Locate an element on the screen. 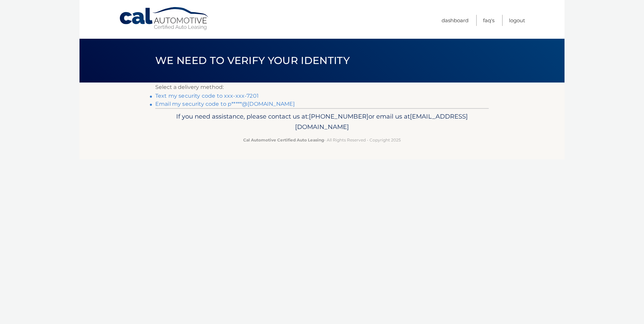  a: Cal Automotive is located at coordinates (164, 19).